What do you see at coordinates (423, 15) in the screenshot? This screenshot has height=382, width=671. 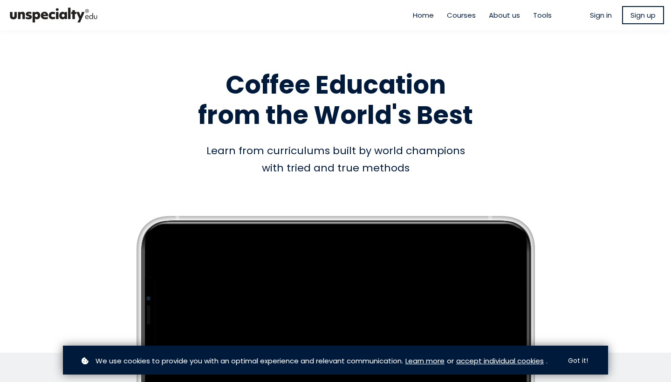 I see `a: Home` at bounding box center [423, 15].